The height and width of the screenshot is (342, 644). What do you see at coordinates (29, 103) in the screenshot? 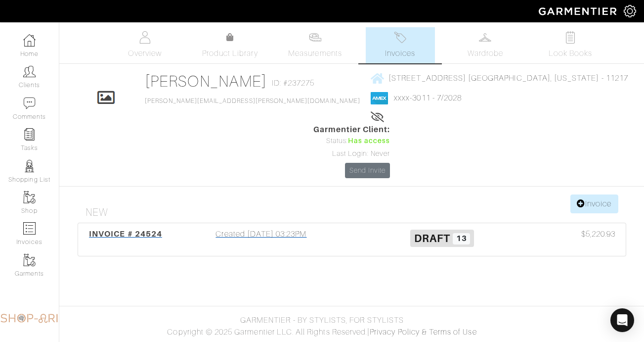
I see `img: comment-icon-a0a6a9ef722e966f86d9cbdc48e553b5cf19dbc54f86b18d962a5391bc8f6eb6.png` at bounding box center [29, 103].